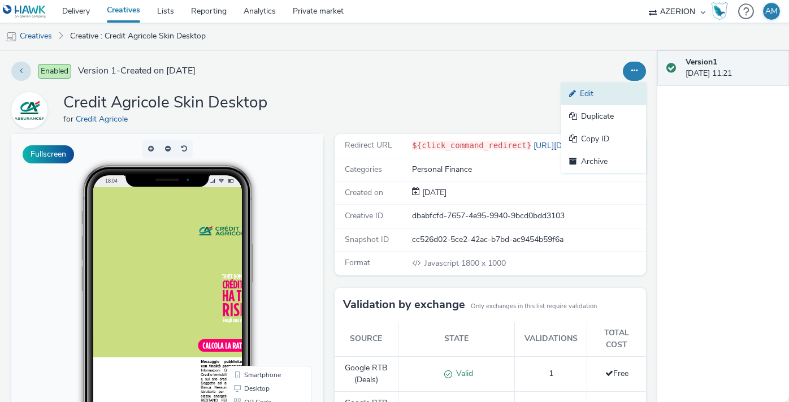 The height and width of the screenshot is (402, 789). Describe the element at coordinates (366, 339) in the screenshot. I see `th: Source` at that location.